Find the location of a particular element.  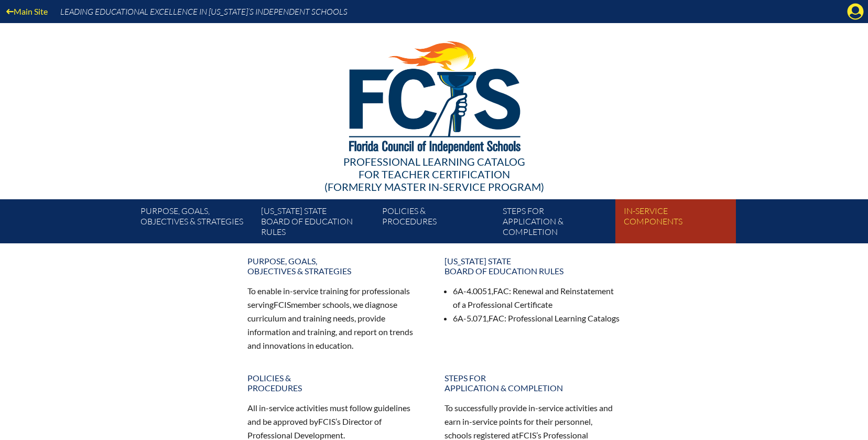

li: 6A-4.0051, : Renewal and Reinstatement of a Professional Certificate is located at coordinates (537, 298).